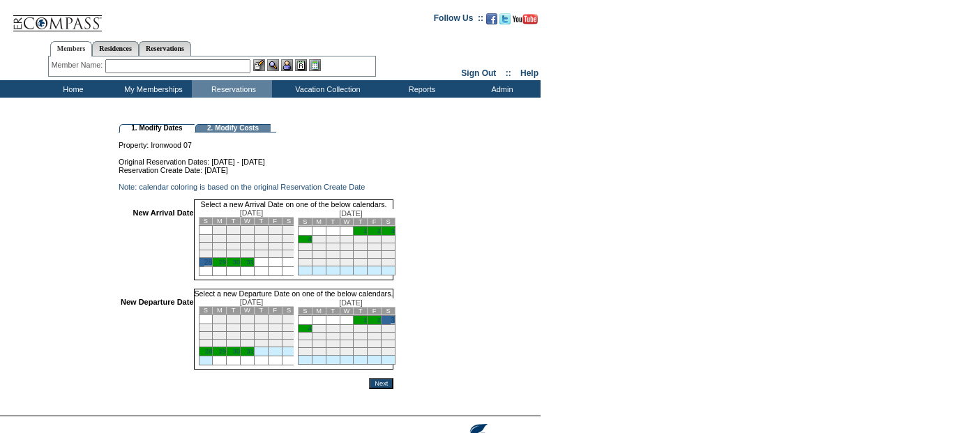  Describe the element at coordinates (286, 65) in the screenshot. I see `img: Impersonate` at that location.